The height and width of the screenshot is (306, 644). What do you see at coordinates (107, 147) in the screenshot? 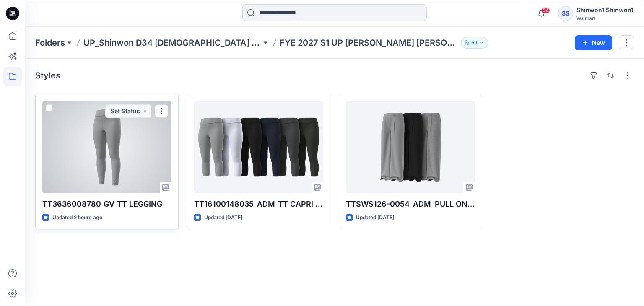
I see `a: TT3636008780_GV_TT LEGGING` at bounding box center [107, 147].